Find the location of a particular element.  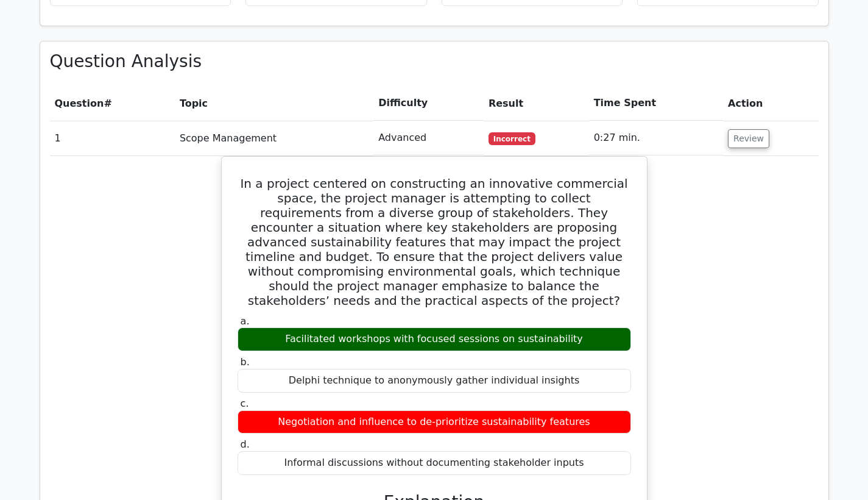

button: Review is located at coordinates (749, 138).